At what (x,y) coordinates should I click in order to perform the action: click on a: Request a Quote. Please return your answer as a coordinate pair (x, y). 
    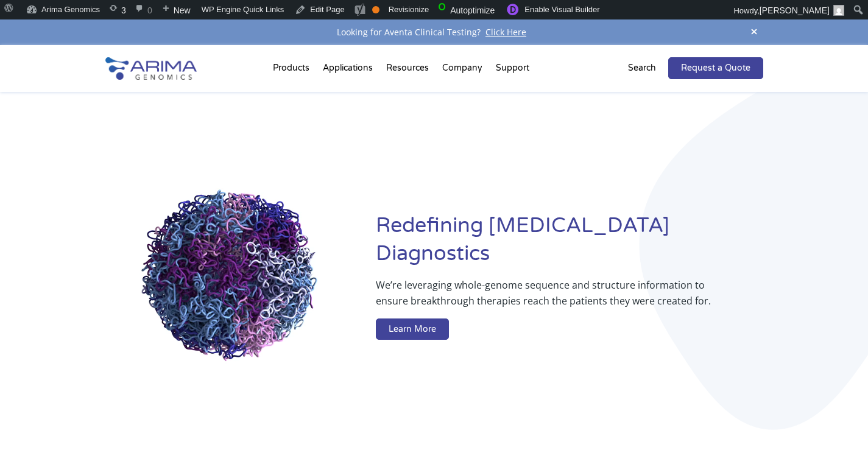
    Looking at the image, I should click on (715, 68).